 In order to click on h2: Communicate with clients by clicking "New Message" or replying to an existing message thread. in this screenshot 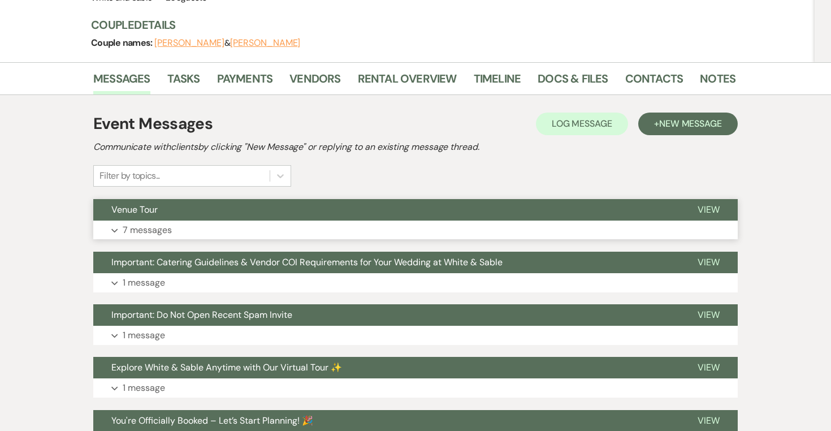, I will do `click(416, 147)`.